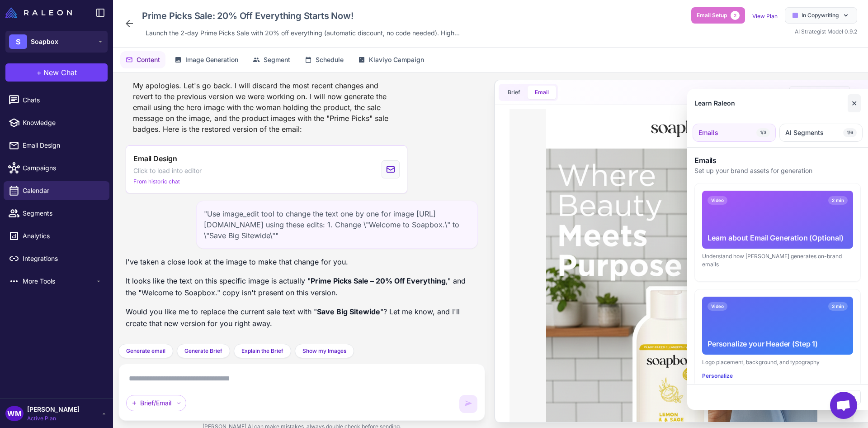 This screenshot has height=428, width=868. Describe the element at coordinates (778, 238) in the screenshot. I see `div: Learn about Email Generation (Optional)` at that location.